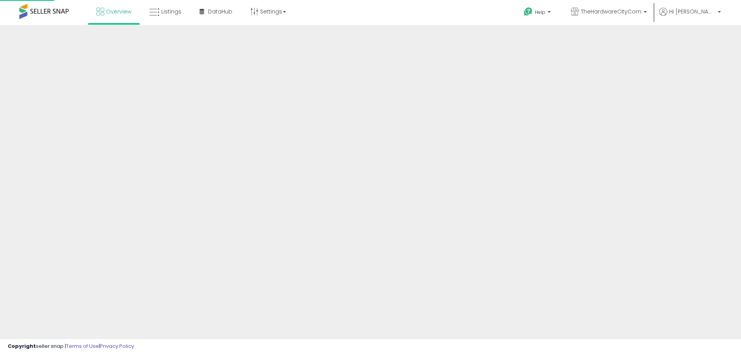 The width and height of the screenshot is (741, 354). What do you see at coordinates (117, 346) in the screenshot?
I see `a: Privacy Policy` at bounding box center [117, 346].